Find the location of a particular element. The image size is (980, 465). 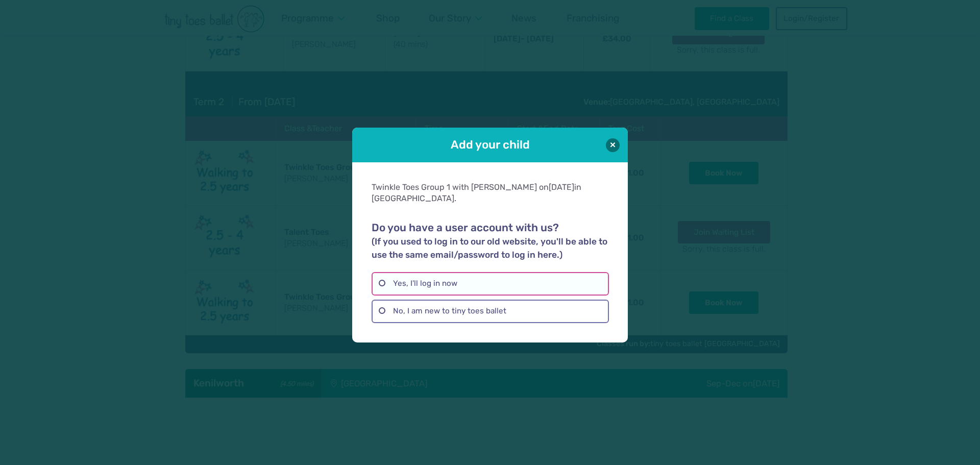

h2: Do you have a user account with us? is located at coordinates (490, 242).